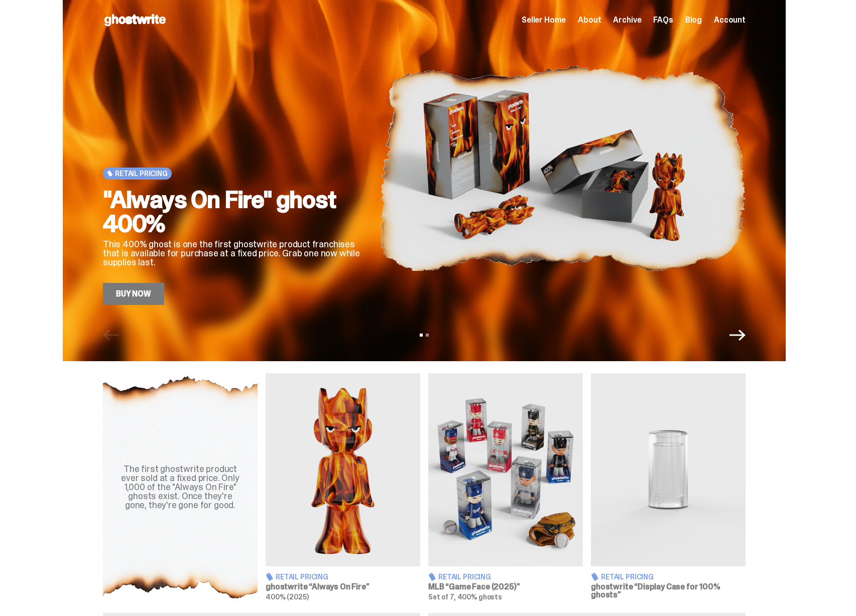 Image resolution: width=856 pixels, height=616 pixels. I want to click on span: Account, so click(729, 20).